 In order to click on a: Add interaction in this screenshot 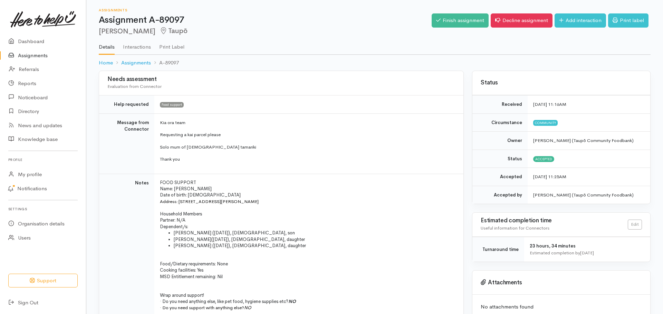, I will do `click(580, 20)`.